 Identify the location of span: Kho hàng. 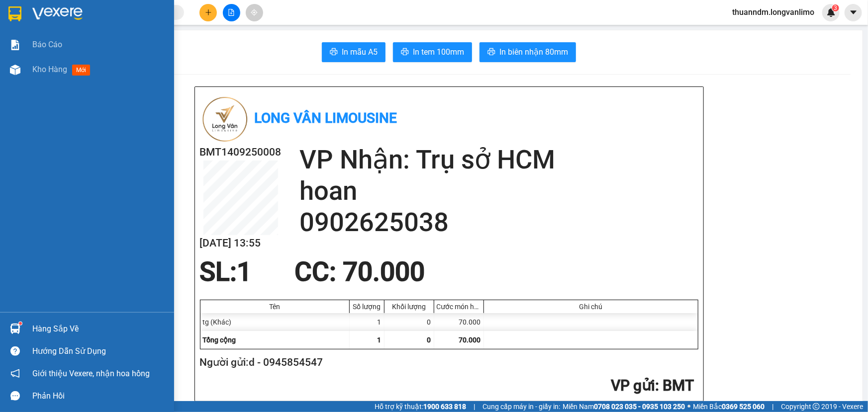
(50, 69).